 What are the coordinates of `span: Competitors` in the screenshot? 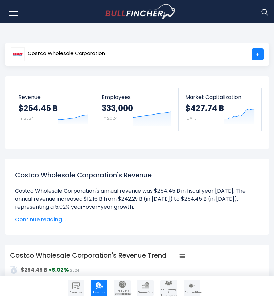 It's located at (192, 292).